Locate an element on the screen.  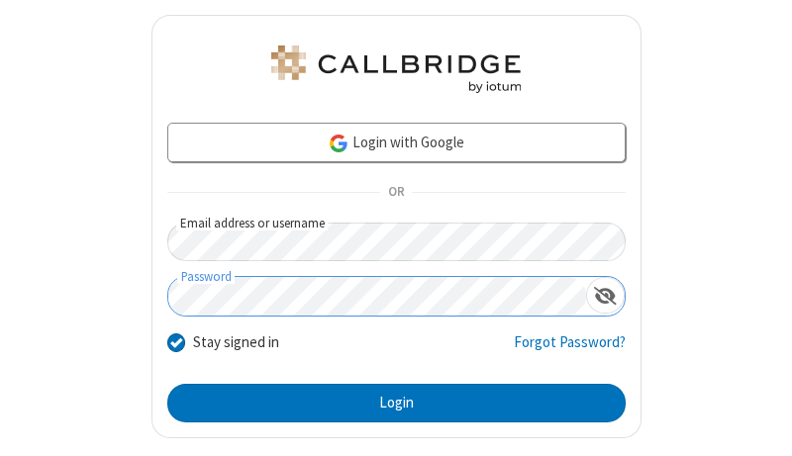
img: Astra is located at coordinates (396, 69).